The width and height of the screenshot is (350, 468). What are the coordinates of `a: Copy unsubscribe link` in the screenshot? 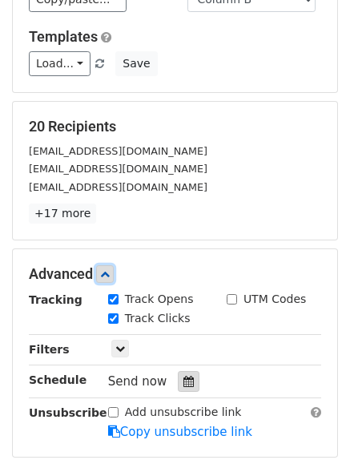 It's located at (180, 432).